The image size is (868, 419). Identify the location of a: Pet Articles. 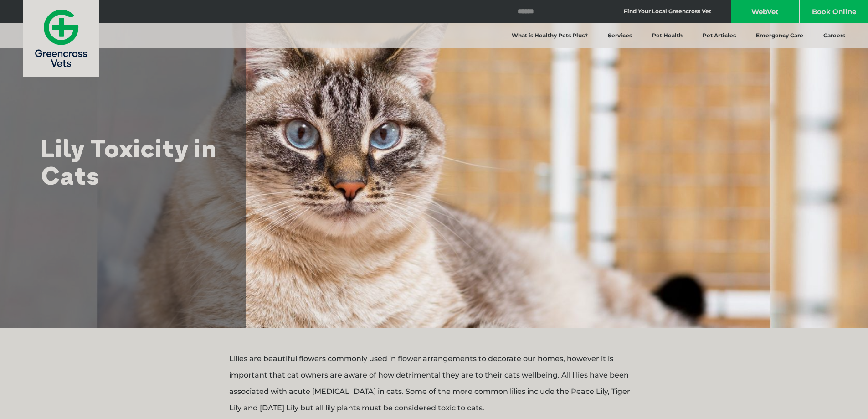
(719, 35).